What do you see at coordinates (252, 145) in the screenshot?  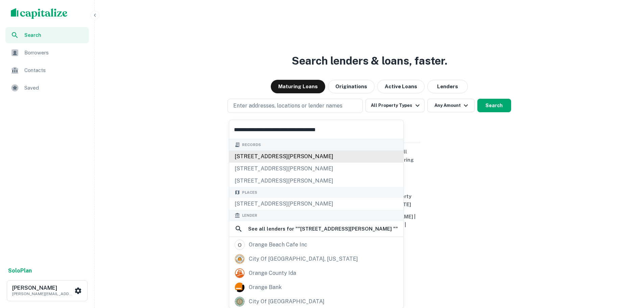 I see `span: Records` at bounding box center [252, 145].